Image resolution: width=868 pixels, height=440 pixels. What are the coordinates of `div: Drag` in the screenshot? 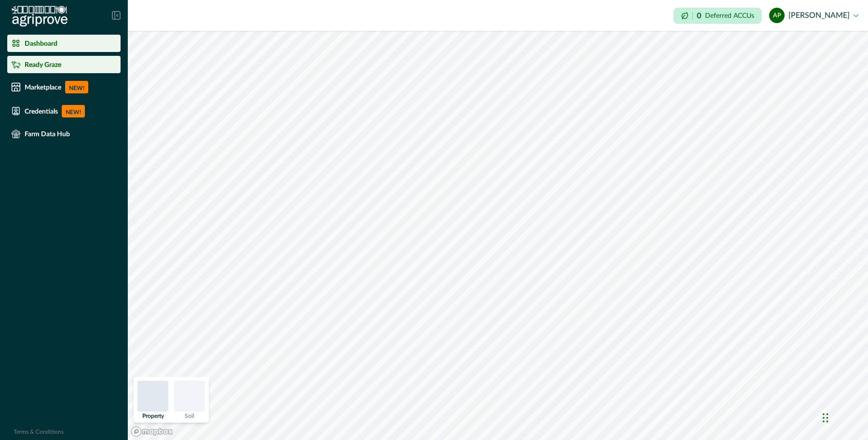 It's located at (826, 418).